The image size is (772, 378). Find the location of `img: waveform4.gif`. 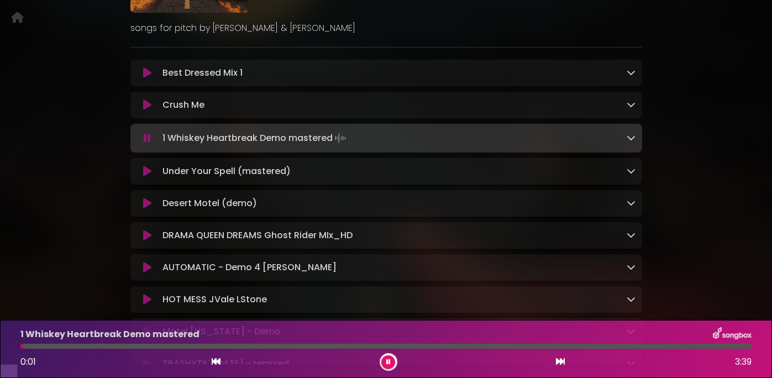

img: waveform4.gif is located at coordinates (340, 138).